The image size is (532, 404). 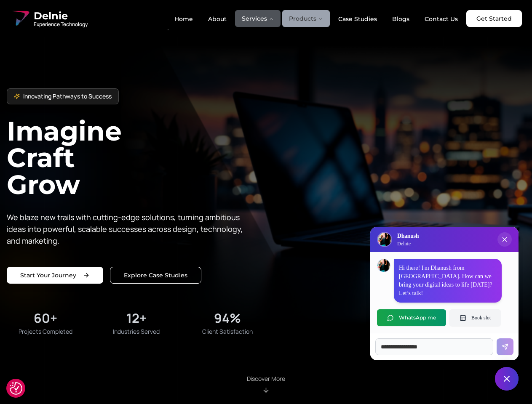 I want to click on span: Experience Technology, so click(x=61, y=24).